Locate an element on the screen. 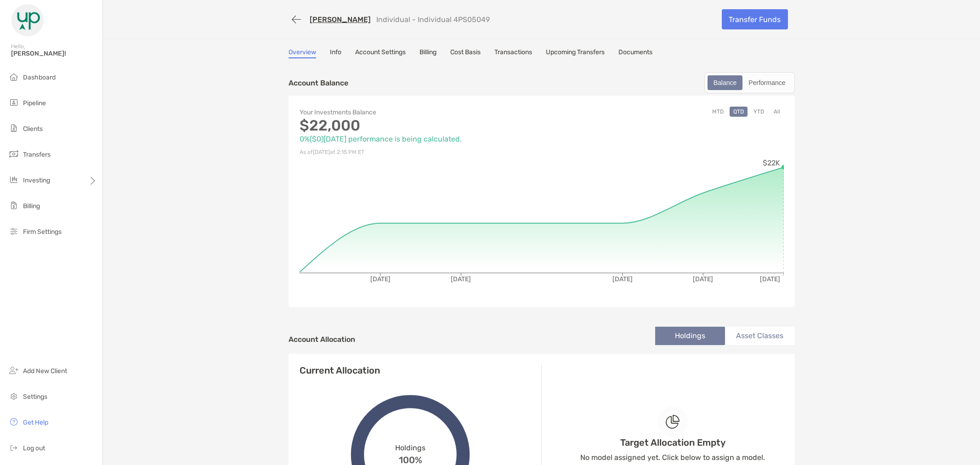  a: Documents is located at coordinates (635, 54).